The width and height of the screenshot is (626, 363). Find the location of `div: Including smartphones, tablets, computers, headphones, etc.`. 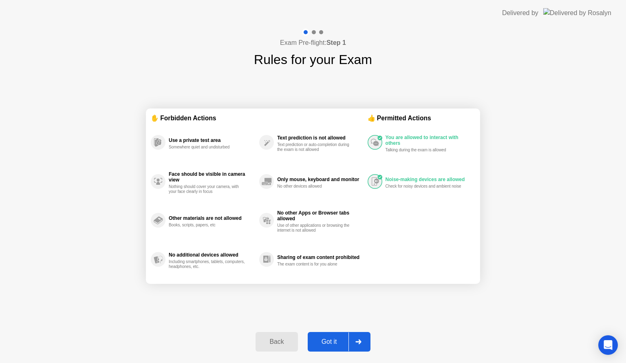

div: Including smartphones, tablets, computers, headphones, etc. is located at coordinates (207, 264).